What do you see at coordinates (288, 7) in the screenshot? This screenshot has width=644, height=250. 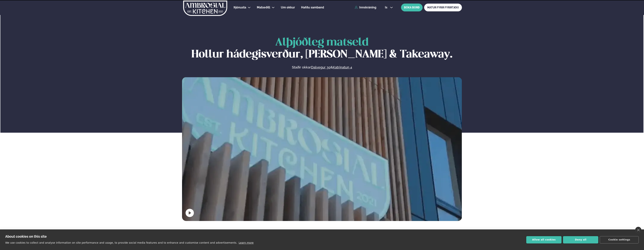 I see `a: Um okkur` at bounding box center [288, 7].